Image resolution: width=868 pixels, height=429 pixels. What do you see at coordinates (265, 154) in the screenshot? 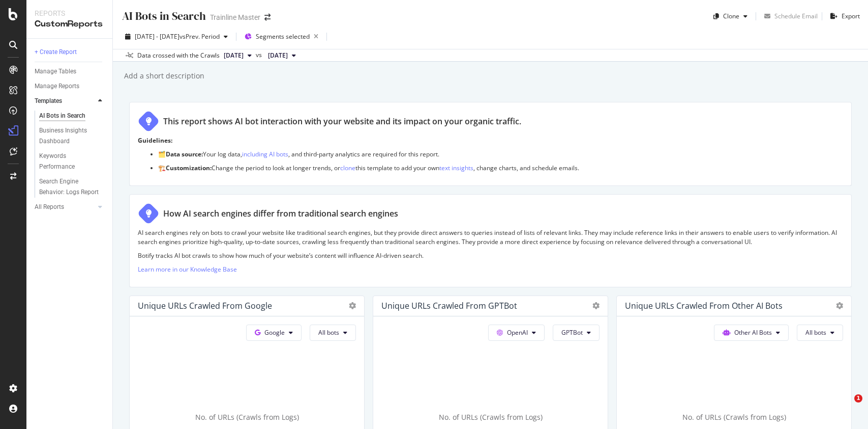
I see `a: including AI bots` at bounding box center [265, 154].